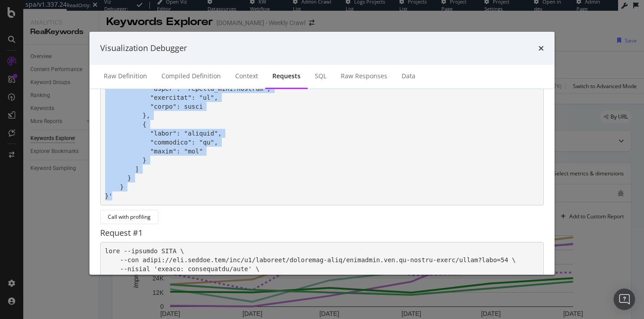  What do you see at coordinates (320, 76) in the screenshot?
I see `div: SQL` at bounding box center [320, 76].